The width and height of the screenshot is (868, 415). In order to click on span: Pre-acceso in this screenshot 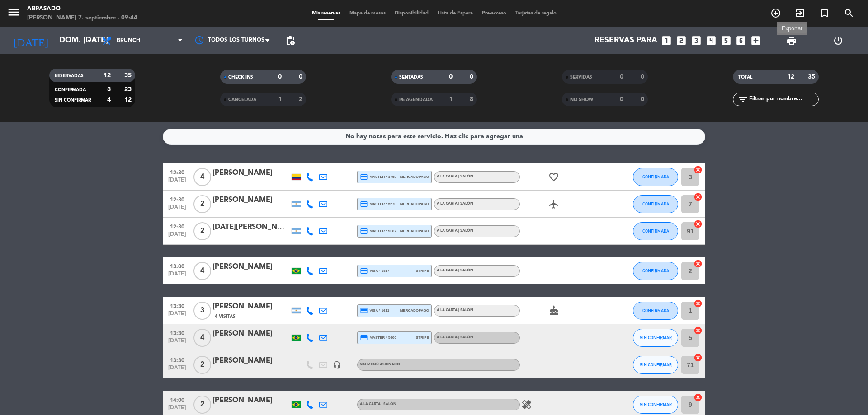, I will do `click(494, 13)`.